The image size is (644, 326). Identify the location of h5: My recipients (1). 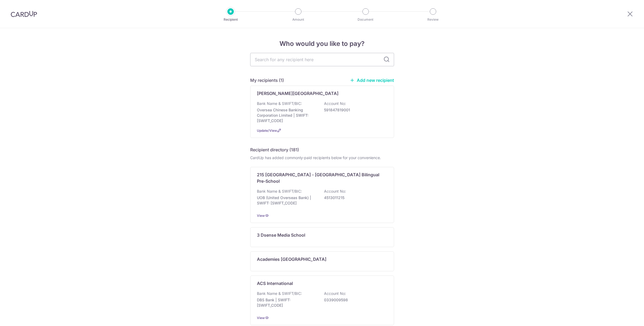
(267, 80).